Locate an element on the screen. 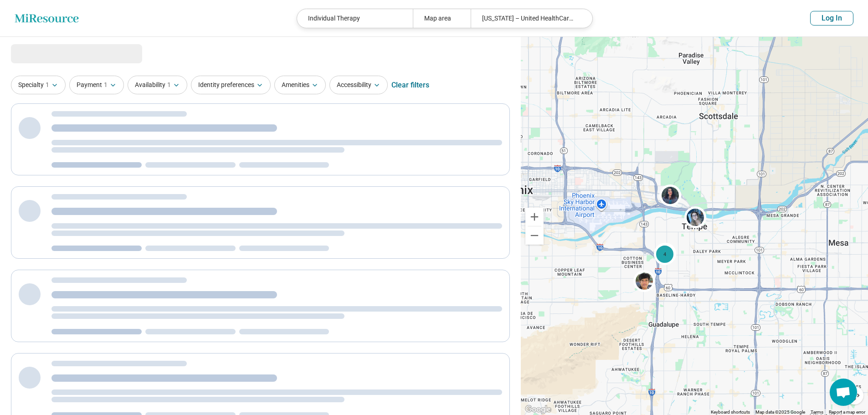  div: 4 is located at coordinates (664, 254).